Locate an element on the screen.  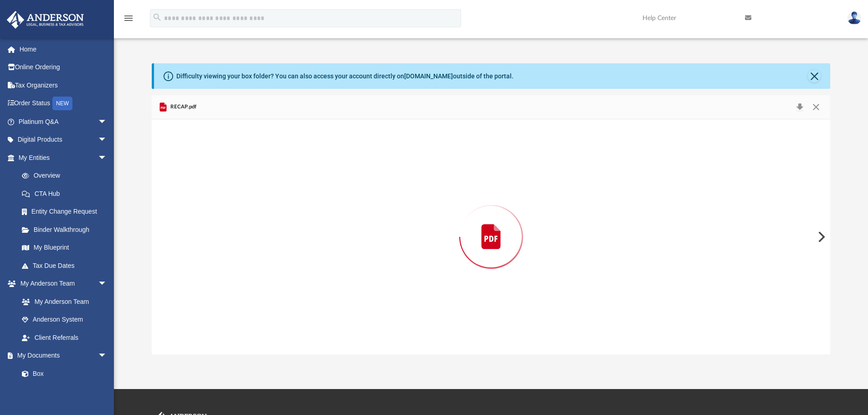
a: Anderson System is located at coordinates (65, 320).